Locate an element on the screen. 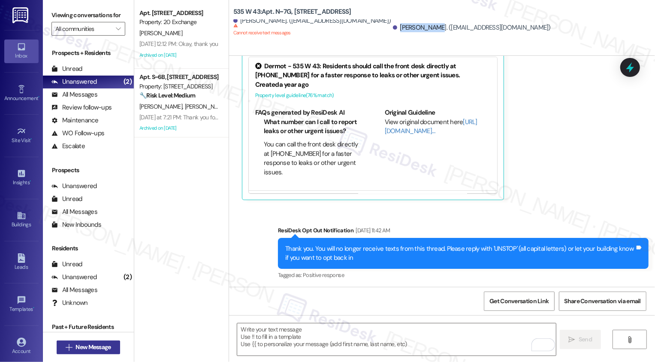  span: Send is located at coordinates (585, 339).